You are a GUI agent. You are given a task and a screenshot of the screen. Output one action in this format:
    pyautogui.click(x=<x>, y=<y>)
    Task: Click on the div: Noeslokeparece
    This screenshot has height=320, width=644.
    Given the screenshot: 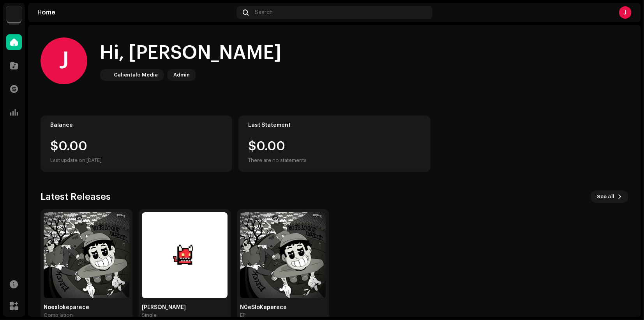 What is the action you would take?
    pyautogui.click(x=86, y=307)
    